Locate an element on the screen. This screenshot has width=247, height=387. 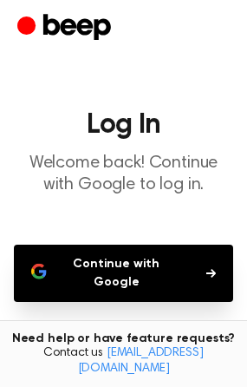
p: Welcome back! Continue with Google to log in. is located at coordinates (123, 174).